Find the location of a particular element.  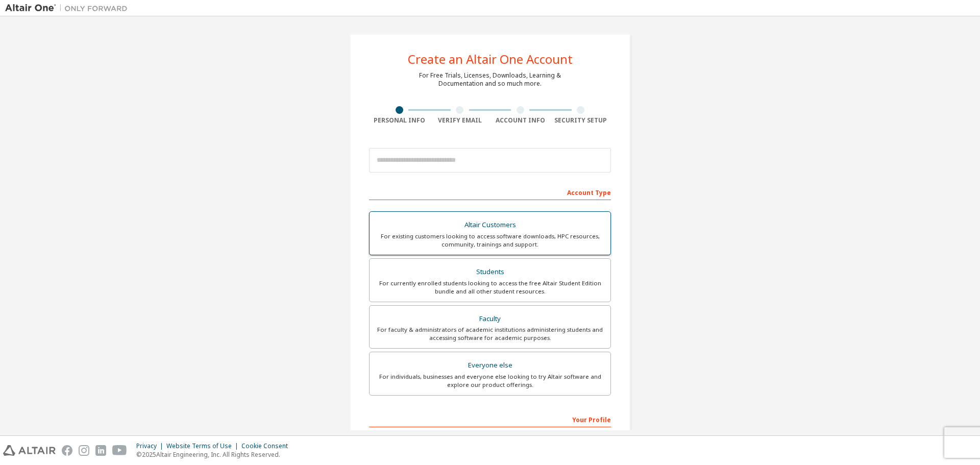

div: For Free Trials, Licenses, Downloads, Learning & Documentation and so much more. is located at coordinates (490, 79).